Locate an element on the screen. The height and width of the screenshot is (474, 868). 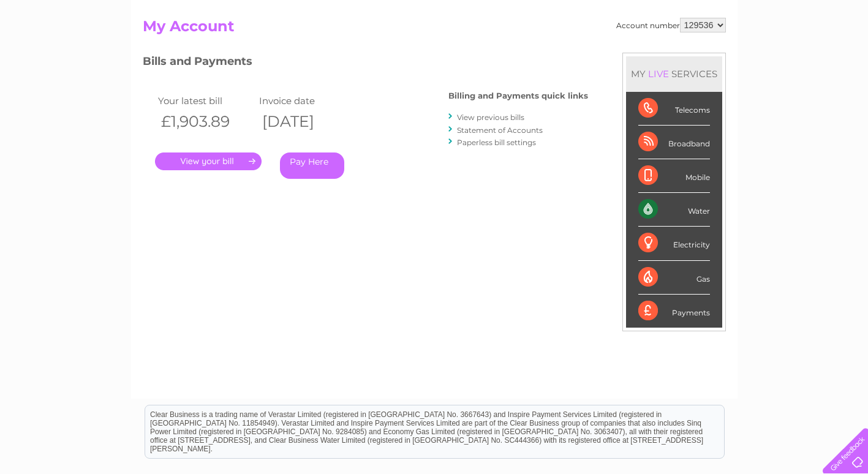
a: 0333 014 3131 is located at coordinates (680, 13).